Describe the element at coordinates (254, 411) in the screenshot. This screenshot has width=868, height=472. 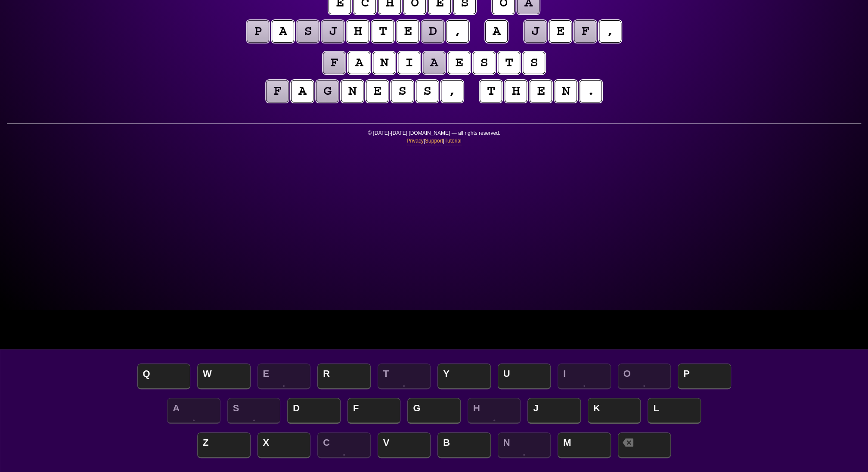
I see `span: S` at that location.